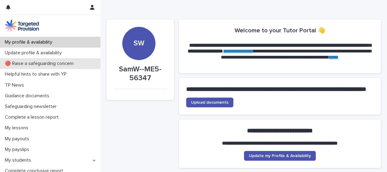 The image size is (387, 172). What do you see at coordinates (18, 139) in the screenshot?
I see `p: My payouts` at bounding box center [18, 139].